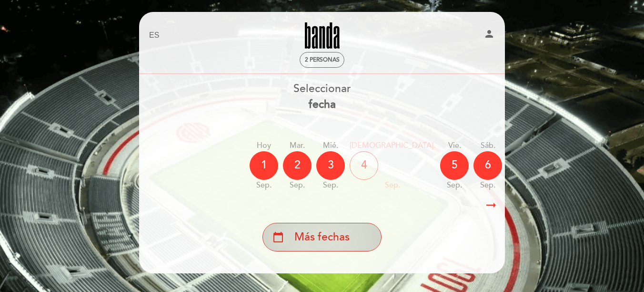  What do you see at coordinates (322, 104) in the screenshot?
I see `b: fecha` at bounding box center [322, 104].